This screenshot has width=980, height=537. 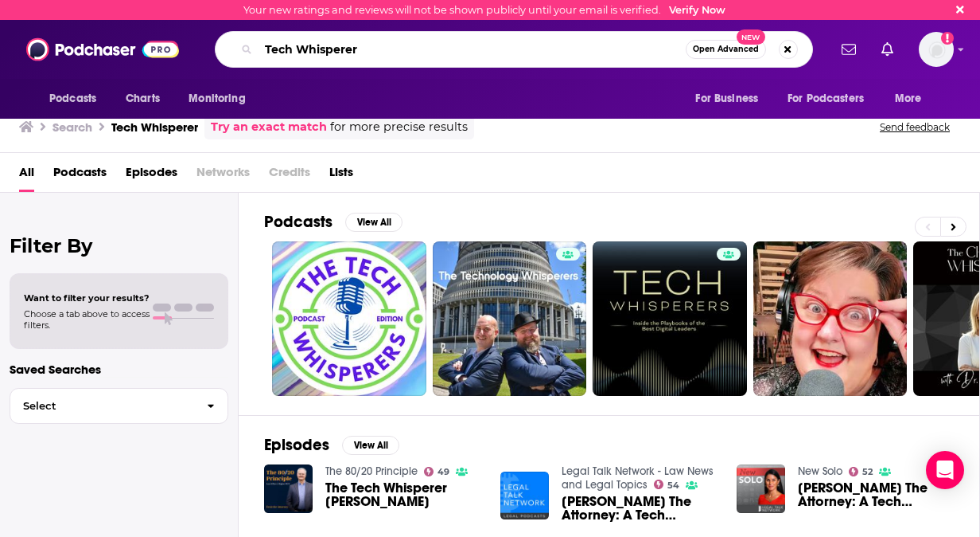 What do you see at coordinates (673, 485) in the screenshot?
I see `span: 54` at bounding box center [673, 485].